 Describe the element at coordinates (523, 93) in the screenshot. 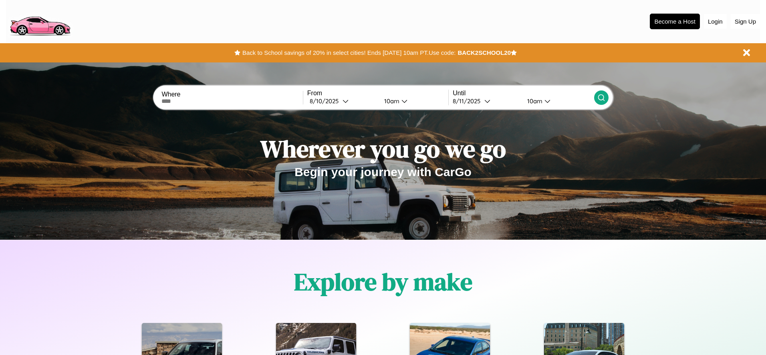

I see `label: Until` at that location.